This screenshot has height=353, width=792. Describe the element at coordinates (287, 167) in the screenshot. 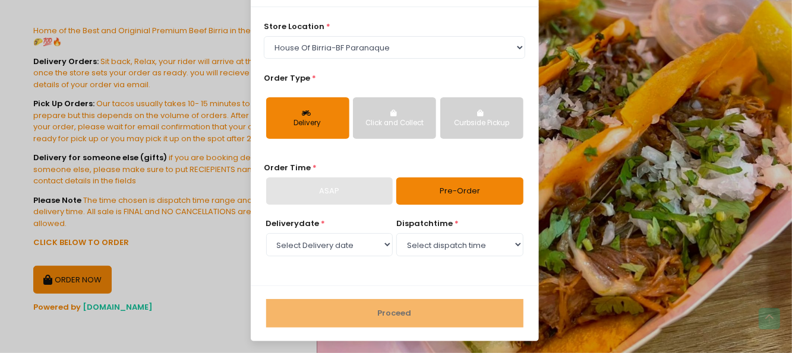

I see `span: Order Time` at that location.